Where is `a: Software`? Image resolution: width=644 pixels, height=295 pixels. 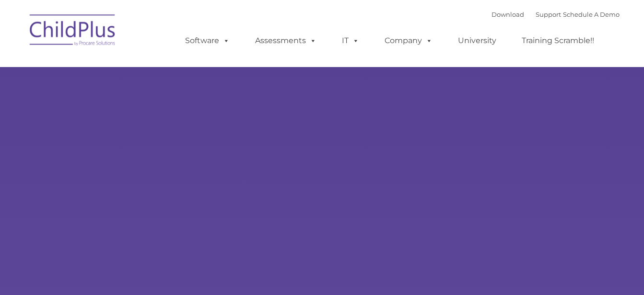
a: Software is located at coordinates (207, 40).